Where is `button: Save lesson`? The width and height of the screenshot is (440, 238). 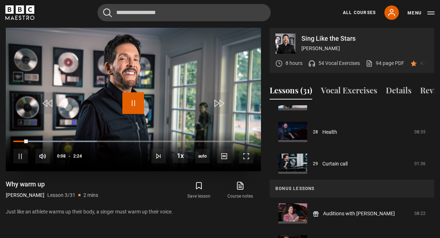
button: Save lesson is located at coordinates (199, 191).